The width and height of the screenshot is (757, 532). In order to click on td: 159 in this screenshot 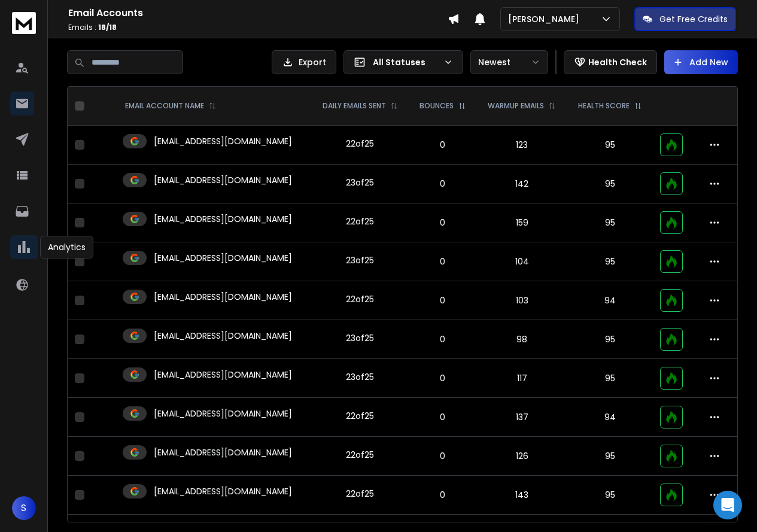, I will do `click(521, 222)`.